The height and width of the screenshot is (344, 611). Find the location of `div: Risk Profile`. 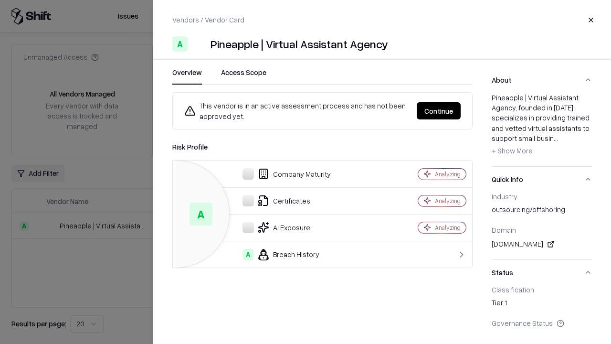

div: Risk Profile is located at coordinates (322, 147).